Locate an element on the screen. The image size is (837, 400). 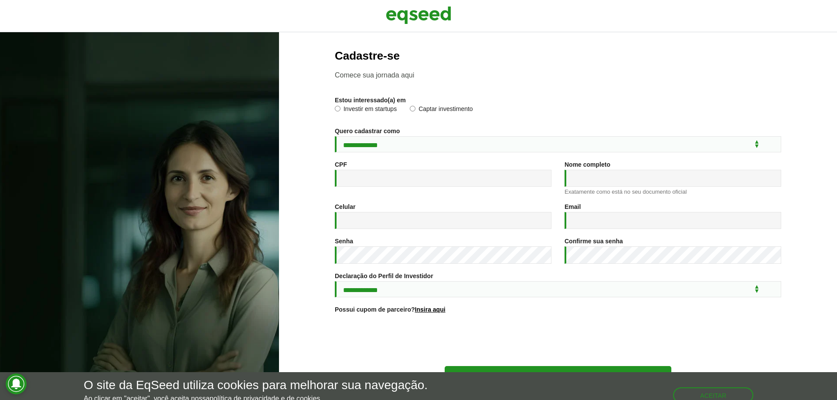
input: Captar investimento is located at coordinates (412, 109).